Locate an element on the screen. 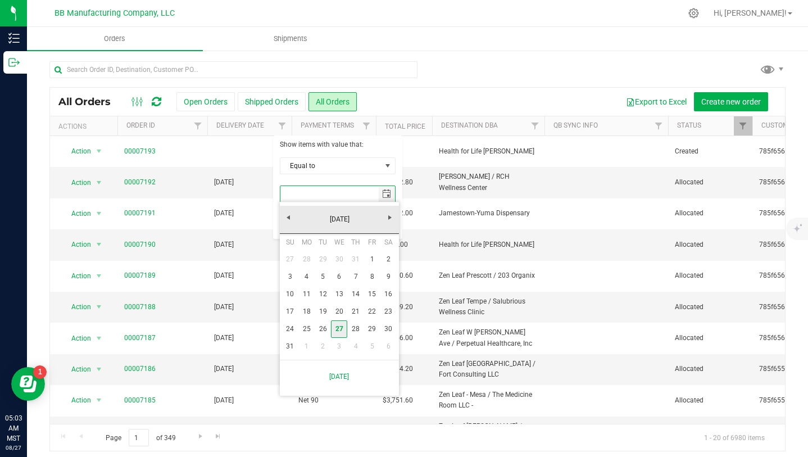 The image size is (808, 457). span: Create new order is located at coordinates (731, 102).